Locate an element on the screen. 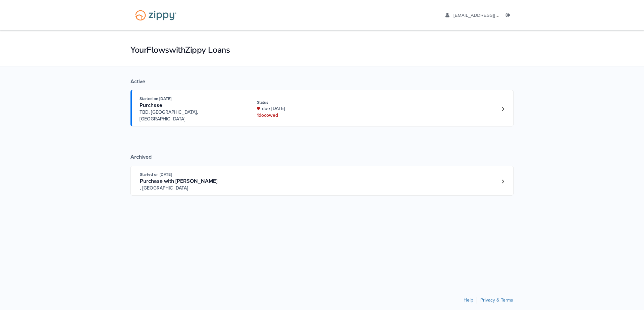  a: Log out is located at coordinates (509, 16).